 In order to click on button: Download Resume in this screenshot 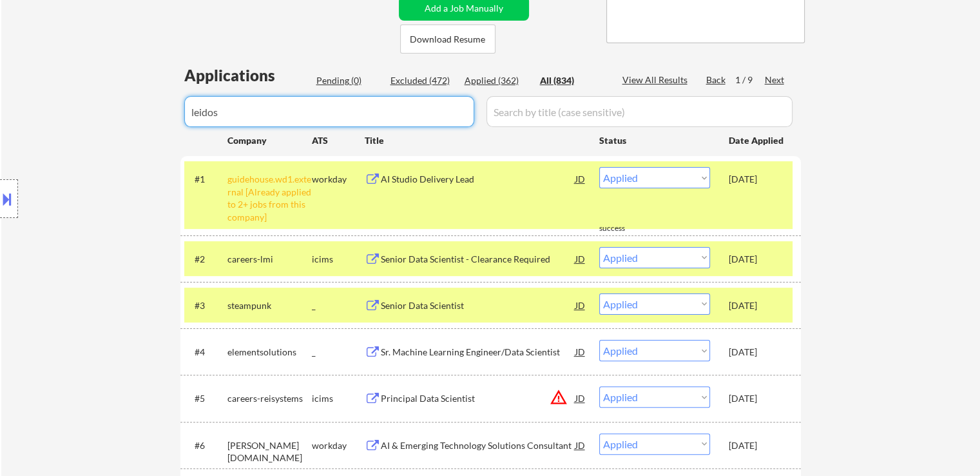, I will do `click(448, 39)`.